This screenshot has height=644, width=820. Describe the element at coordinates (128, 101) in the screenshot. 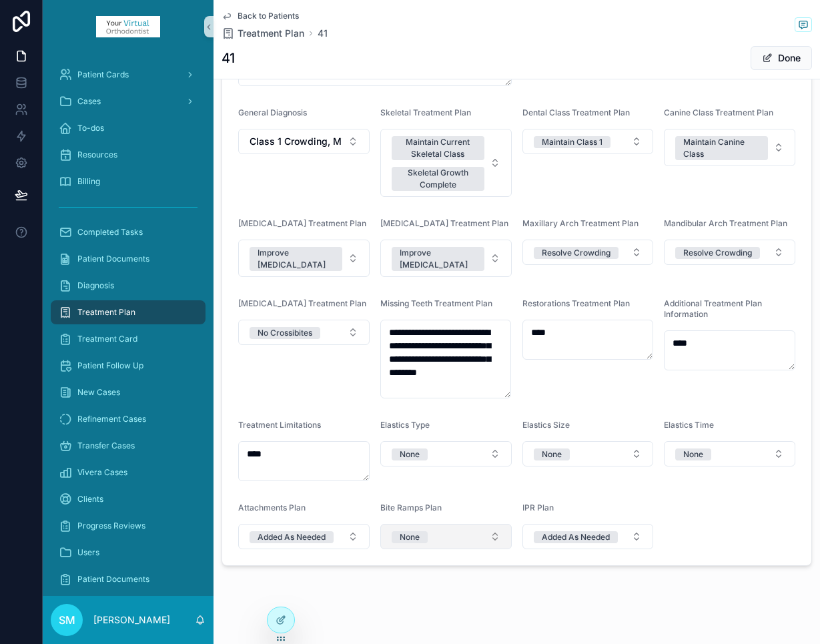

I see `a: Cases` at that location.